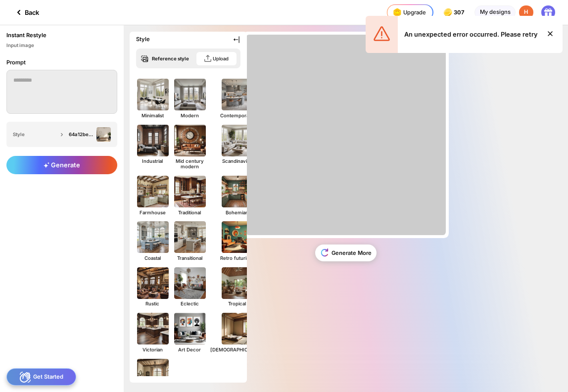  Describe the element at coordinates (26, 12) in the screenshot. I see `div: Back` at that location.